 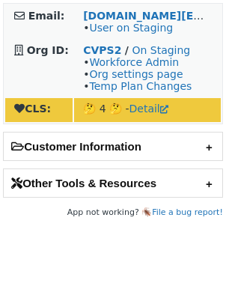 I want to click on strong: Email:, so click(x=46, y=16).